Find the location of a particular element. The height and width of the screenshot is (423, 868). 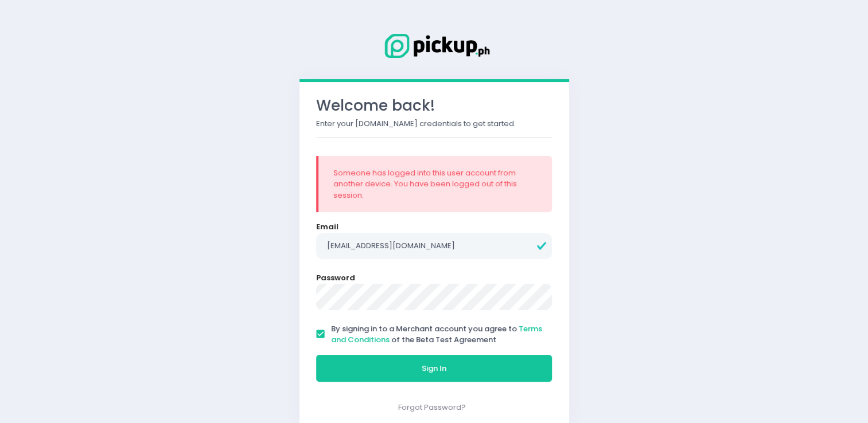

input: Email is located at coordinates (434, 246).